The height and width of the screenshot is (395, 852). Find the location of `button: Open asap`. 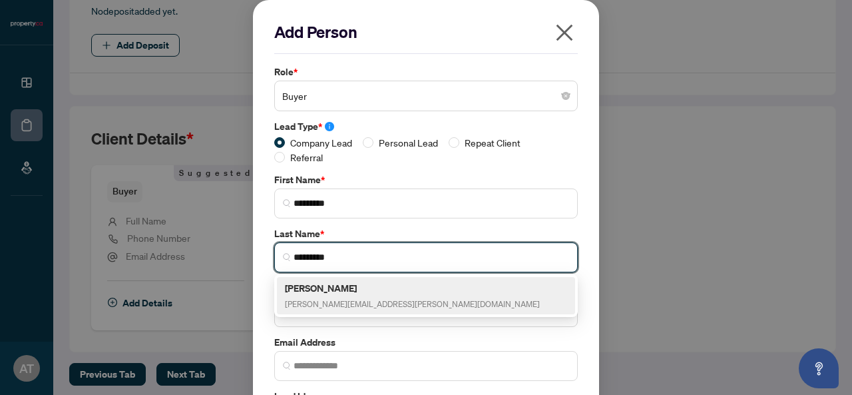

button: Open asap is located at coordinates (819, 368).